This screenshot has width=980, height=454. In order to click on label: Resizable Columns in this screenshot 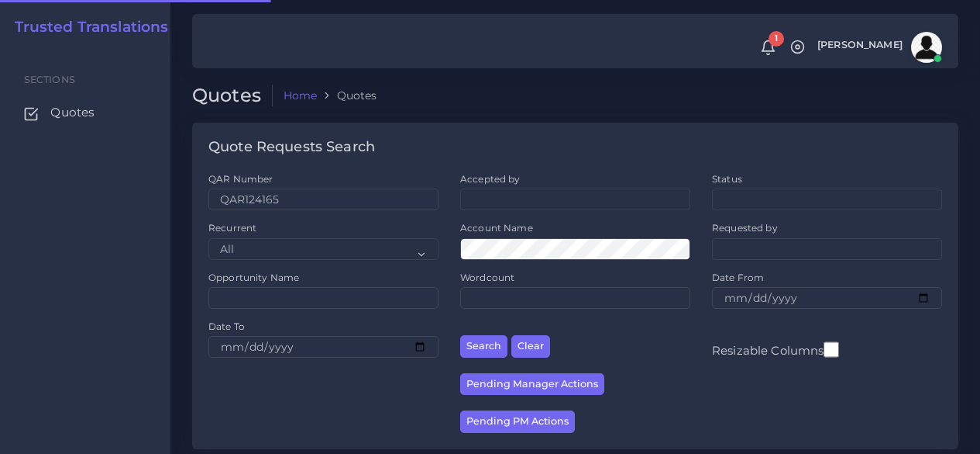, I will do `click(775, 349)`.